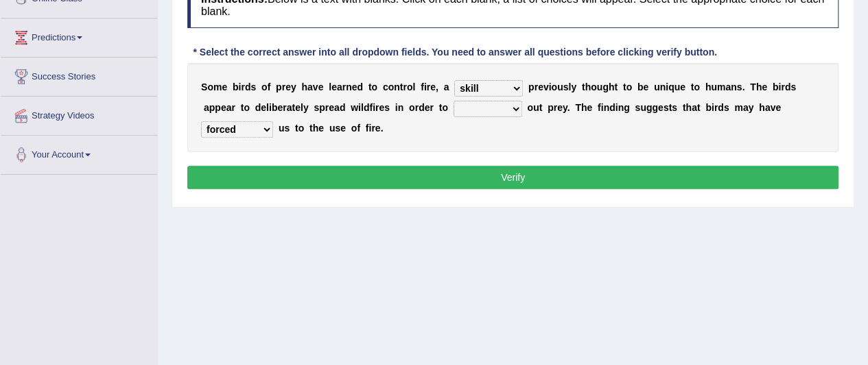  What do you see at coordinates (753, 87) in the screenshot?
I see `b: T` at bounding box center [753, 87].